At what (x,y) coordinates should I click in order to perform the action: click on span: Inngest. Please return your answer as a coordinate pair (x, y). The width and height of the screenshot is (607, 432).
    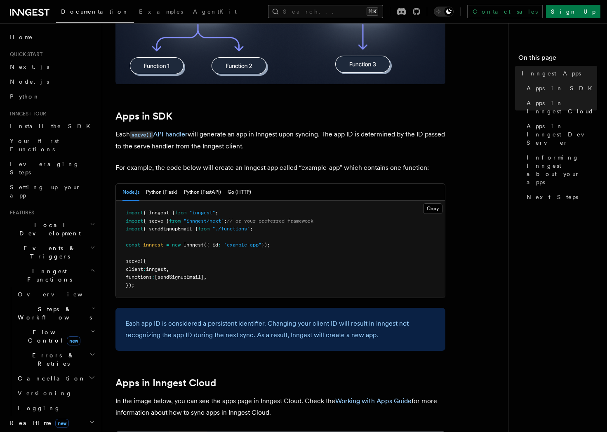
    Looking at the image, I should click on (193, 245).